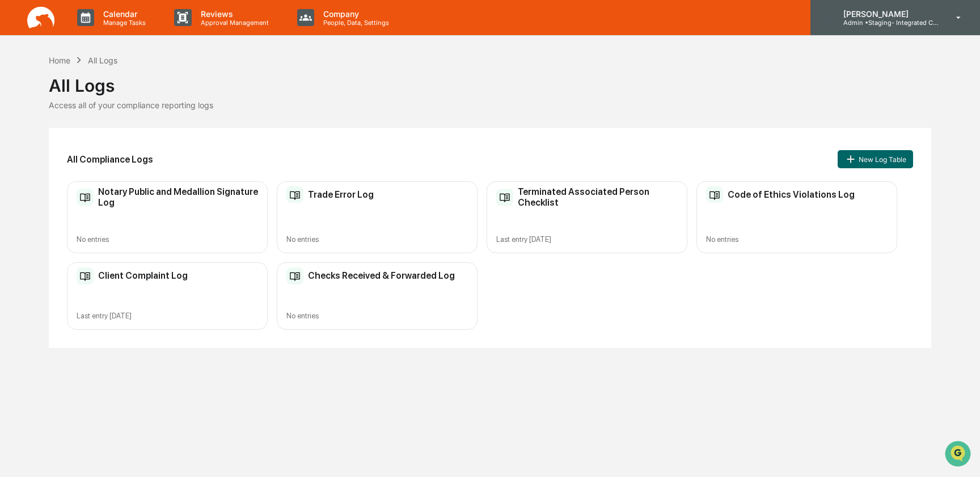 This screenshot has height=477, width=980. What do you see at coordinates (233, 23) in the screenshot?
I see `p: Approval Management` at bounding box center [233, 23].